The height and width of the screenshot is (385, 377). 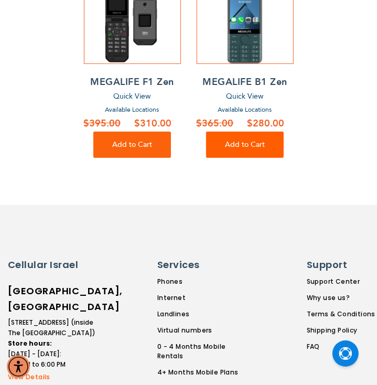 What do you see at coordinates (265, 123) in the screenshot?
I see `span: $280.00` at bounding box center [265, 123].